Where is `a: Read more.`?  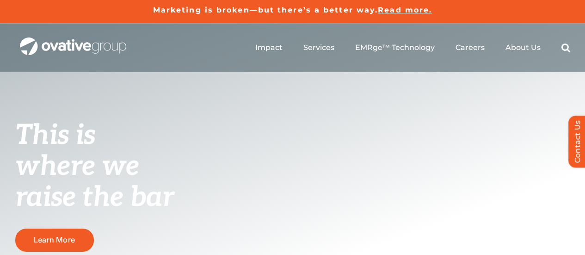
a: Read more. is located at coordinates (405, 10).